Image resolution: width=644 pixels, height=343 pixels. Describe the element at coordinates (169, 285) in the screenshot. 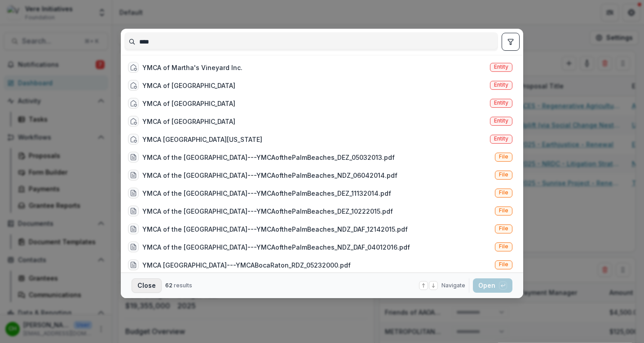

I see `span: 62` at that location.